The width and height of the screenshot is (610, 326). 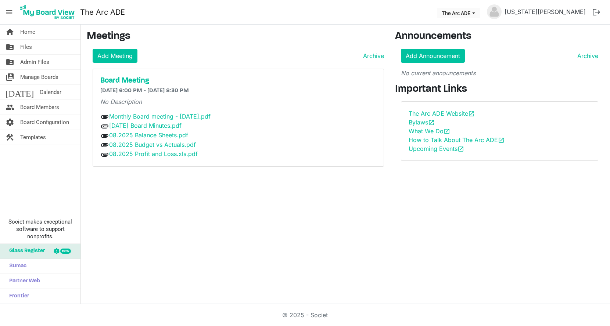 I want to click on a: Upcoming Eventsopen_in_new, so click(x=436, y=149).